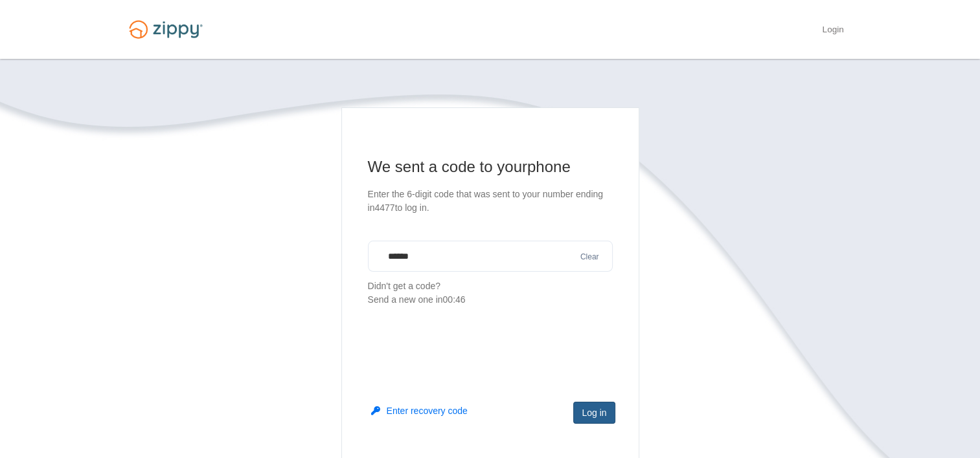 Image resolution: width=980 pixels, height=458 pixels. Describe the element at coordinates (594, 413) in the screenshot. I see `button: Log in` at that location.